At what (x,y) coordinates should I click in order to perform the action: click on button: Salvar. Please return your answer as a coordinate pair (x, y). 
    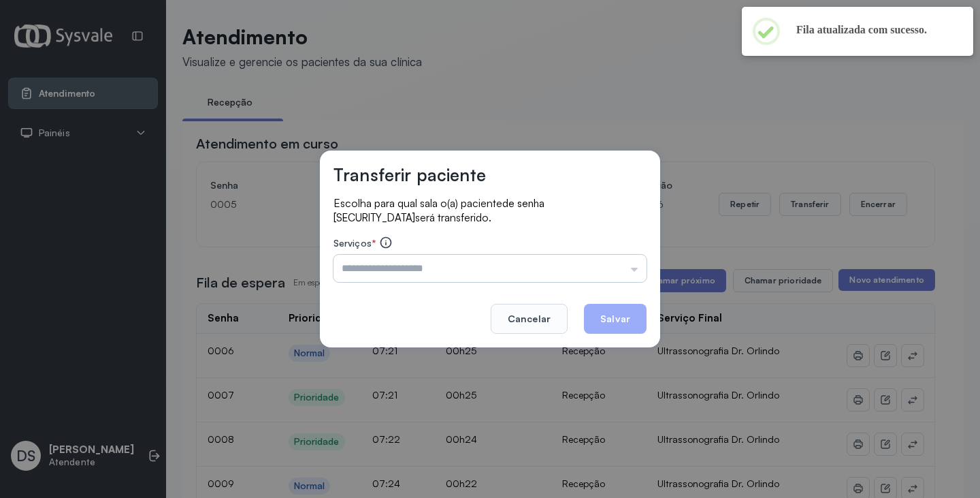
    Looking at the image, I should click on (616, 319).